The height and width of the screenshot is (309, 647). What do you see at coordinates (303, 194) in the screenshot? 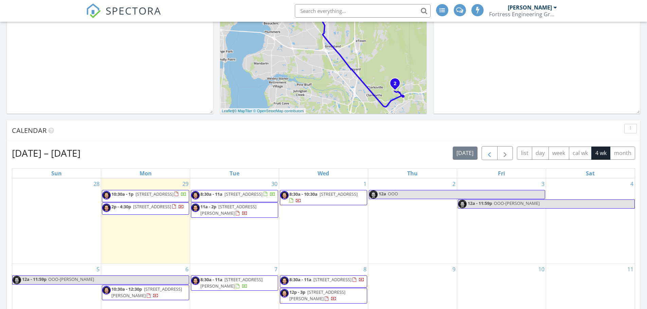
I see `span: 8:30a - 10:30a` at bounding box center [303, 194].